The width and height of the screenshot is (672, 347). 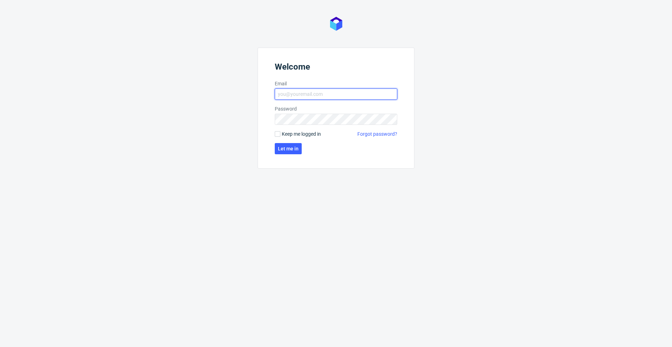 I want to click on label: Email, so click(x=336, y=84).